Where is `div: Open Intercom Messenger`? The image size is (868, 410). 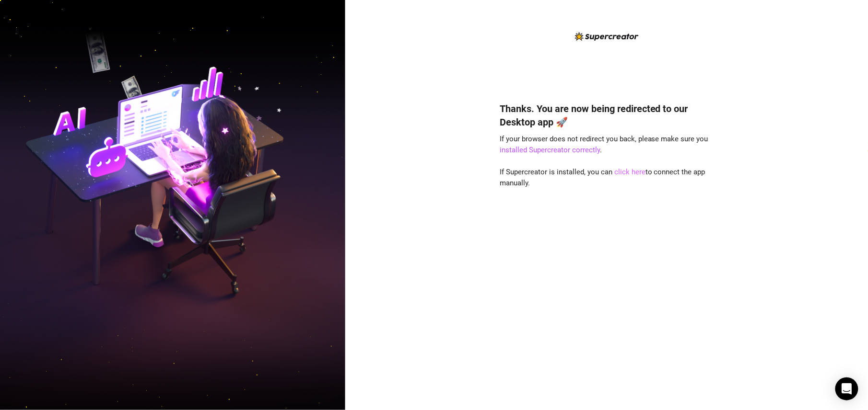 div: Open Intercom Messenger is located at coordinates (846, 389).